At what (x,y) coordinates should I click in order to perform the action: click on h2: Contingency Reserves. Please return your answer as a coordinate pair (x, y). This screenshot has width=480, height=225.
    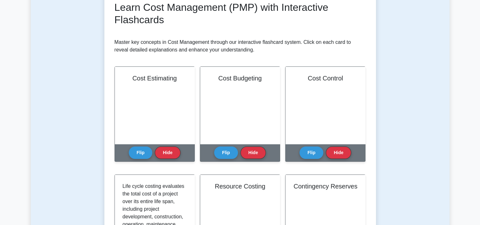
    Looking at the image, I should click on (325, 186).